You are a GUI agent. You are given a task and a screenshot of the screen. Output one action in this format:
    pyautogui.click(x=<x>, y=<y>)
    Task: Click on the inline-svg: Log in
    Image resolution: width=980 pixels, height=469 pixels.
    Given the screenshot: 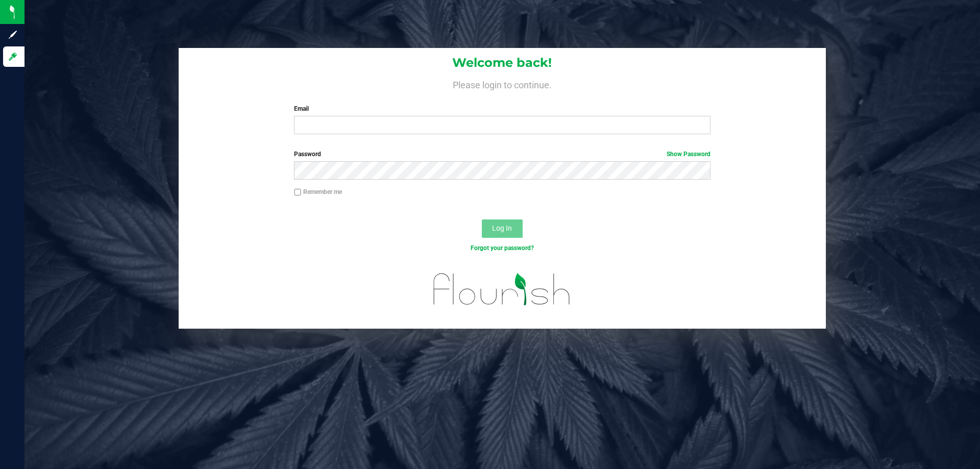 What is the action you would take?
    pyautogui.click(x=13, y=56)
    